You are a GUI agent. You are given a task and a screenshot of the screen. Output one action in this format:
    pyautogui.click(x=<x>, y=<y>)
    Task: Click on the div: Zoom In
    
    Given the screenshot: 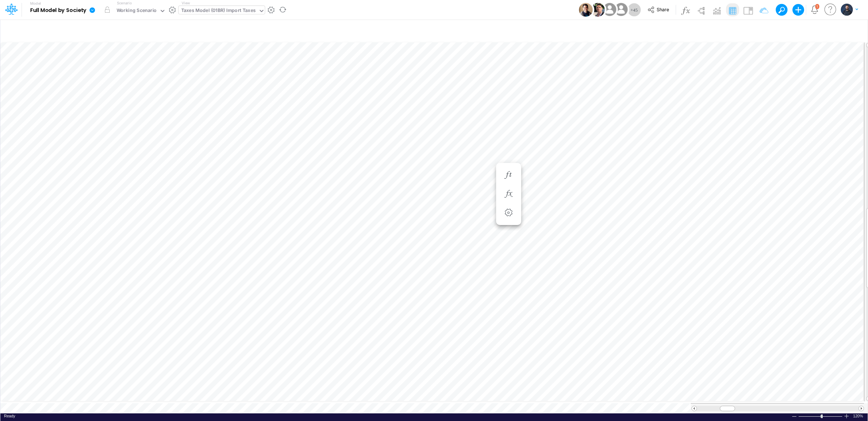 What is the action you would take?
    pyautogui.click(x=846, y=416)
    